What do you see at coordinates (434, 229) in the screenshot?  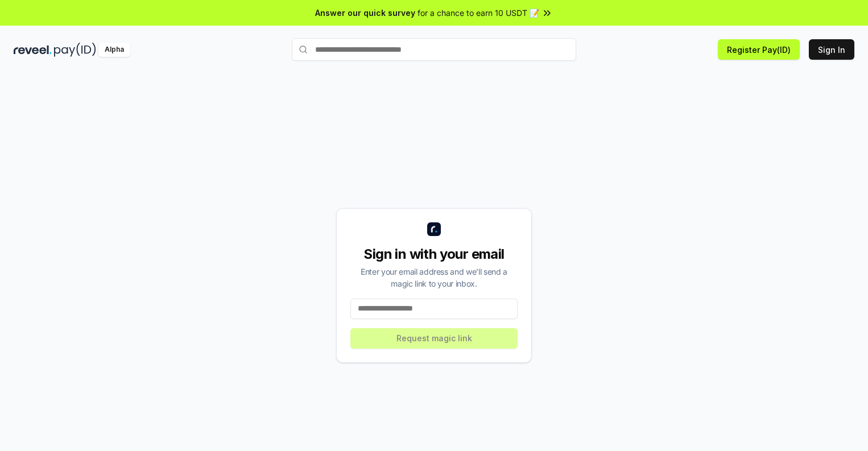 I see `img: logo_small` at bounding box center [434, 229].